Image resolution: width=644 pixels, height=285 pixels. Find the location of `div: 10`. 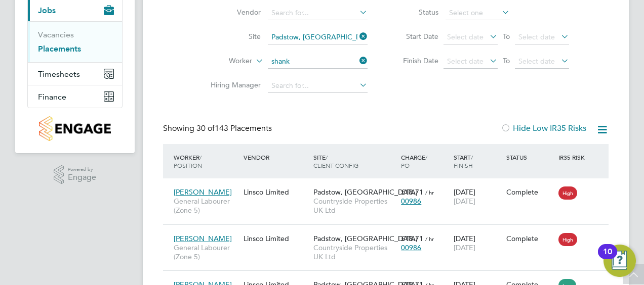

div: 10 is located at coordinates (607, 259).